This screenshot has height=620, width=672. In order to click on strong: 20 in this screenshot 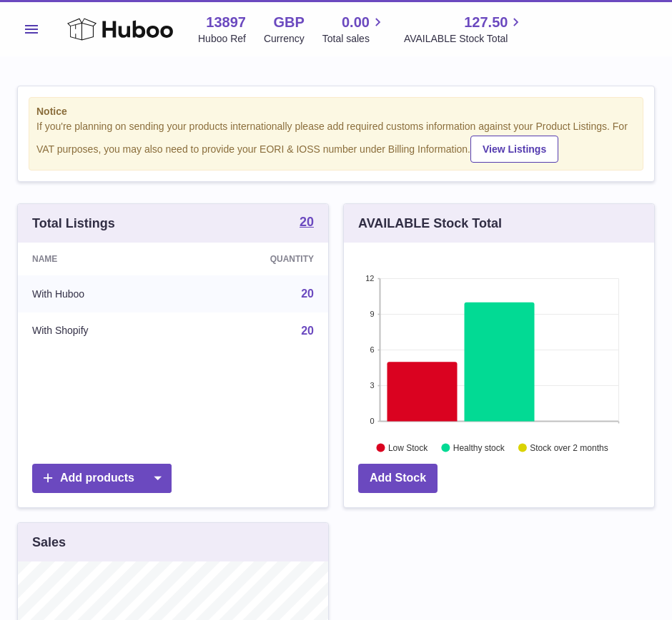, I will do `click(306, 222)`.